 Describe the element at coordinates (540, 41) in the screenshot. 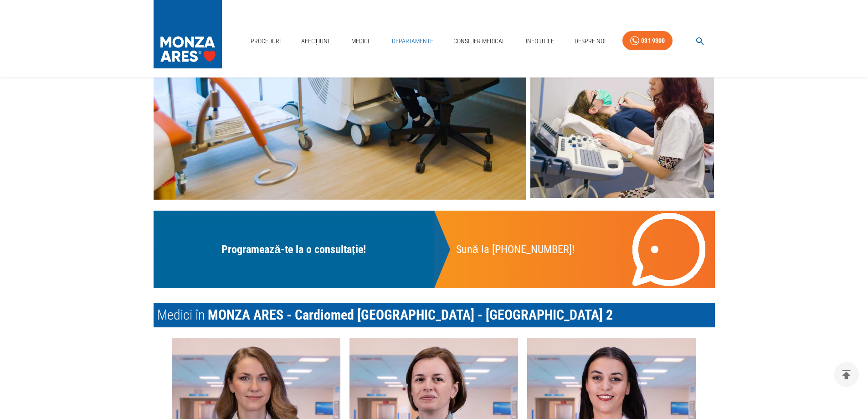

I see `a: Info Utile` at that location.